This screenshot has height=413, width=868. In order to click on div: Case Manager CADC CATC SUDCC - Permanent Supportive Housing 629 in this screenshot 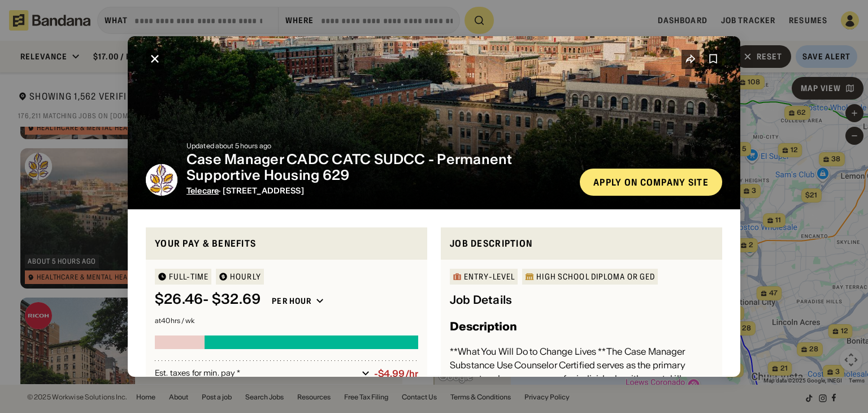, I will do `click(379, 168)`.